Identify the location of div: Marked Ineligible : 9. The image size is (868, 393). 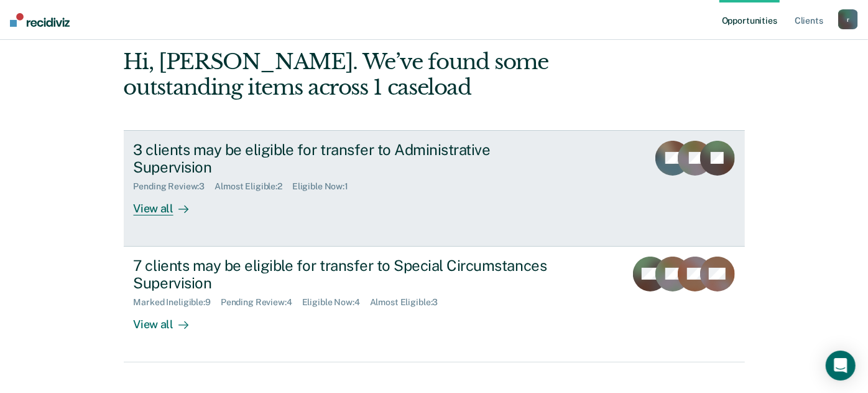
(177, 302).